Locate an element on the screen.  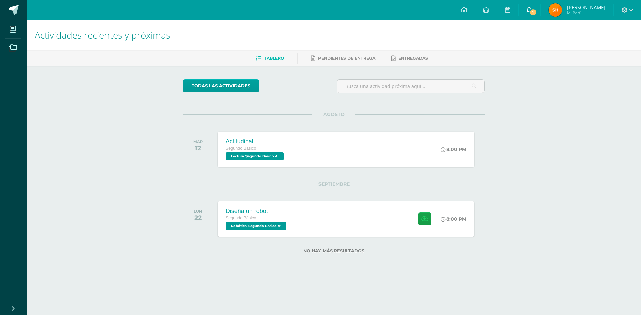
span: AGOSTO is located at coordinates (334, 115).